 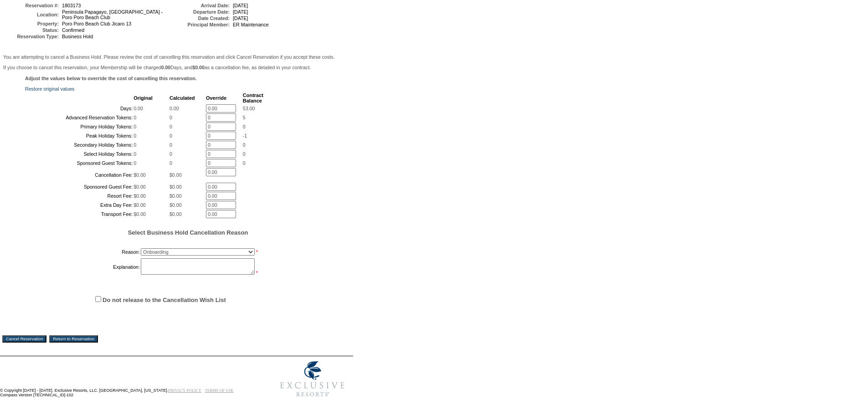 What do you see at coordinates (74, 339) in the screenshot?
I see `input: Return to Reservation` at bounding box center [74, 339].